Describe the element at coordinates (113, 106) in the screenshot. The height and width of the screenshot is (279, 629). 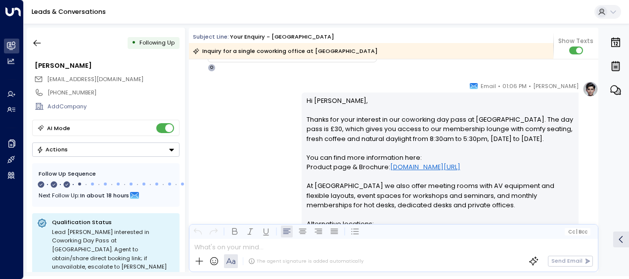
I see `div: AddCompany` at that location.